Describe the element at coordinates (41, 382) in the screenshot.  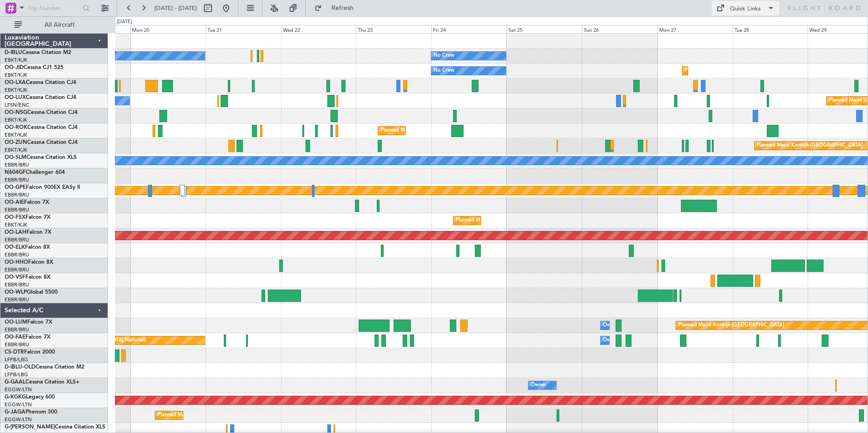
I see `a: G-GAALCessna Citation XLS+` at that location.